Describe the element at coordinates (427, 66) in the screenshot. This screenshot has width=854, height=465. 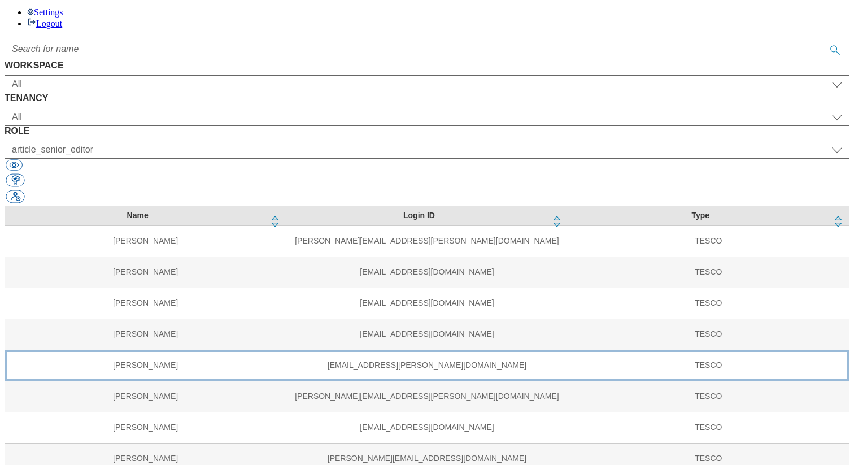
I see `label: WORKSPACE` at that location.